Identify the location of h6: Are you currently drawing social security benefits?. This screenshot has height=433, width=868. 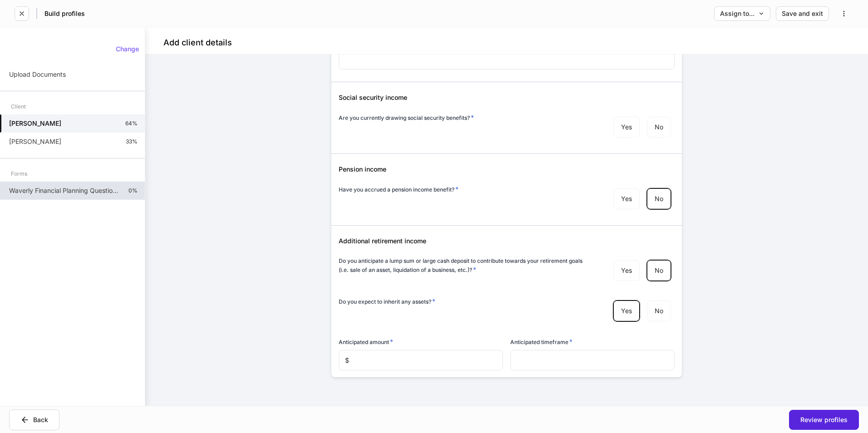
(407, 117).